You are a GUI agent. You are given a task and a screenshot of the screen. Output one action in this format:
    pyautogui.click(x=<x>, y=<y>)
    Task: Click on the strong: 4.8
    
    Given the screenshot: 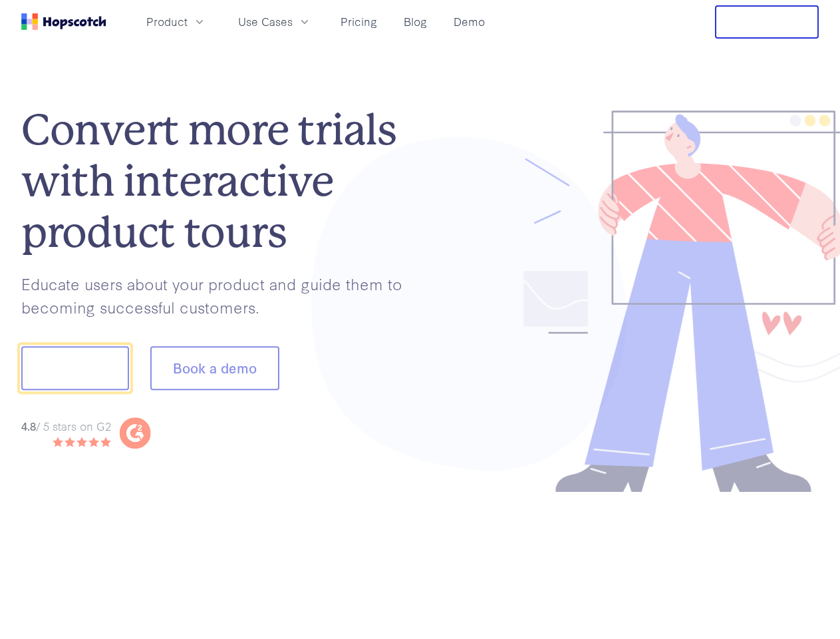 What is the action you would take?
    pyautogui.click(x=28, y=425)
    